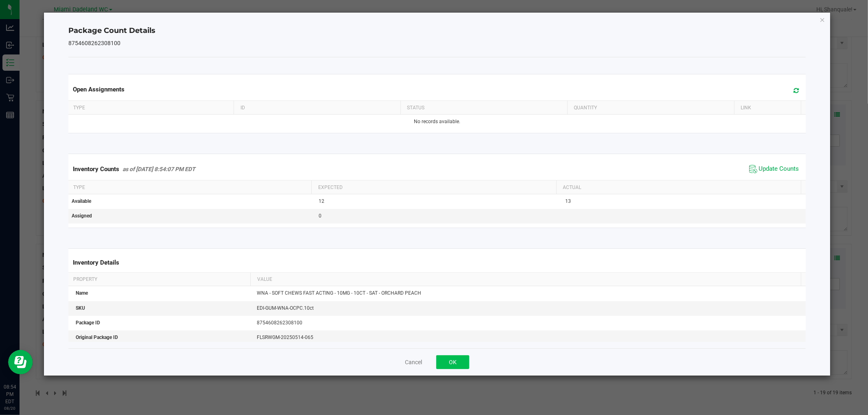 The image size is (868, 415). What do you see at coordinates (96, 169) in the screenshot?
I see `span: Inventory Counts` at bounding box center [96, 169].